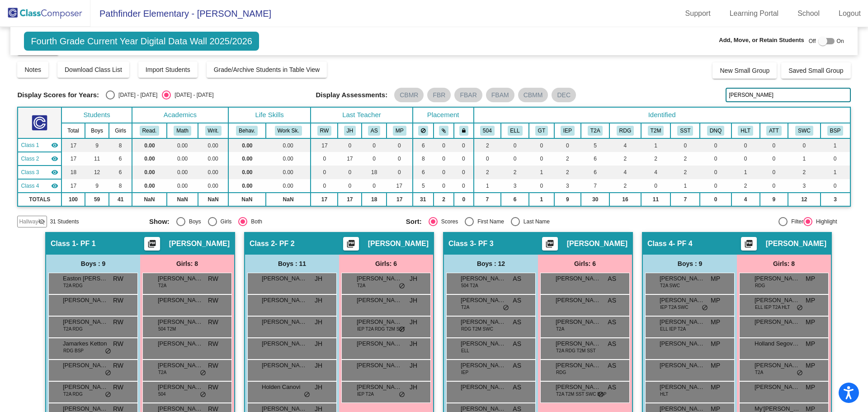  I want to click on button: SWC, so click(805, 131).